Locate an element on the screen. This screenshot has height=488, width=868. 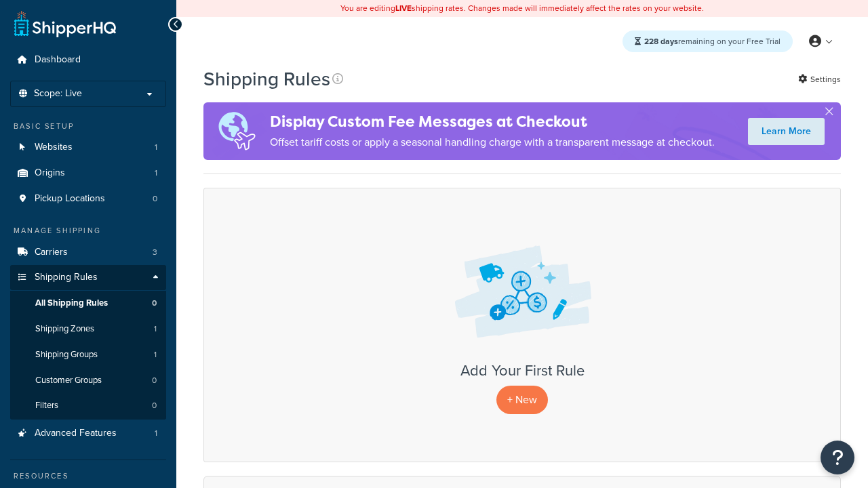
a: ShipperHQ Home is located at coordinates (65, 24).